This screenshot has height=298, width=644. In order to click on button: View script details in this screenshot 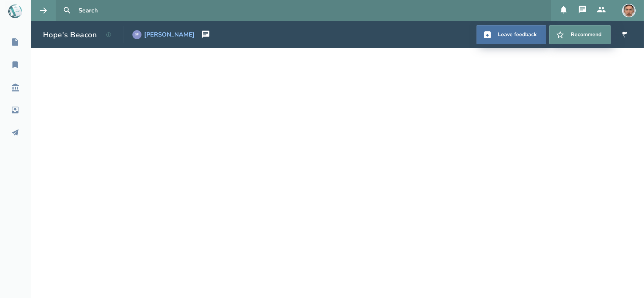, I will do `click(109, 35)`.